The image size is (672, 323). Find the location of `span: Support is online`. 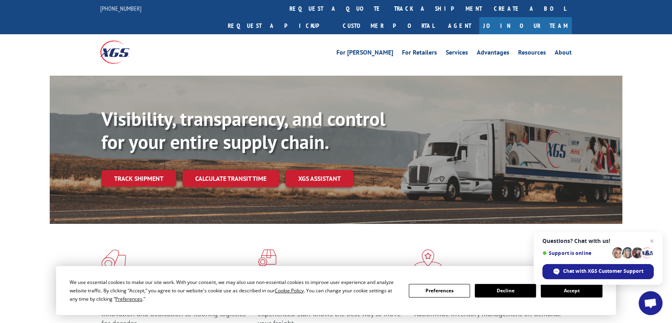

span: Support is online is located at coordinates (576, 253).